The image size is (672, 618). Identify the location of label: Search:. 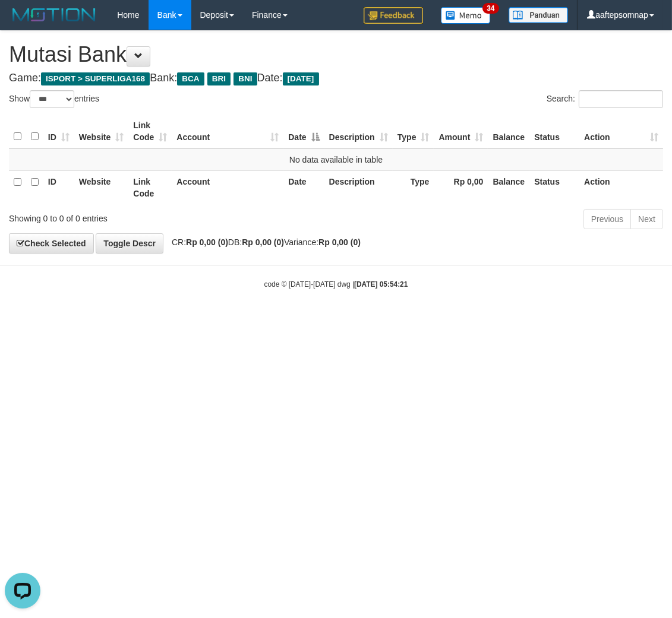
(605, 99).